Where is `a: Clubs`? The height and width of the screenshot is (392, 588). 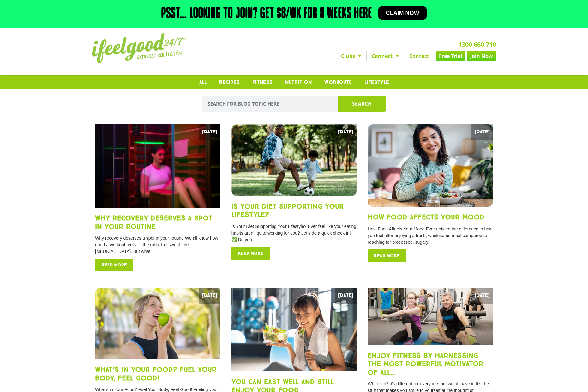
a: Clubs is located at coordinates (351, 56).